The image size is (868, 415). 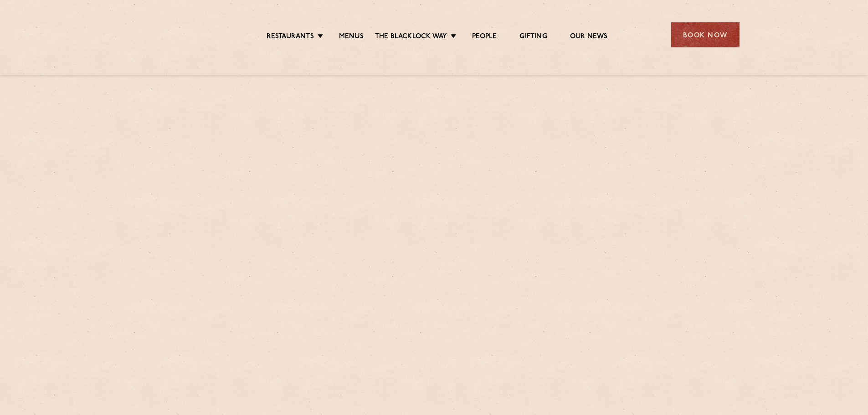 What do you see at coordinates (351, 37) in the screenshot?
I see `a: Menus` at bounding box center [351, 37].